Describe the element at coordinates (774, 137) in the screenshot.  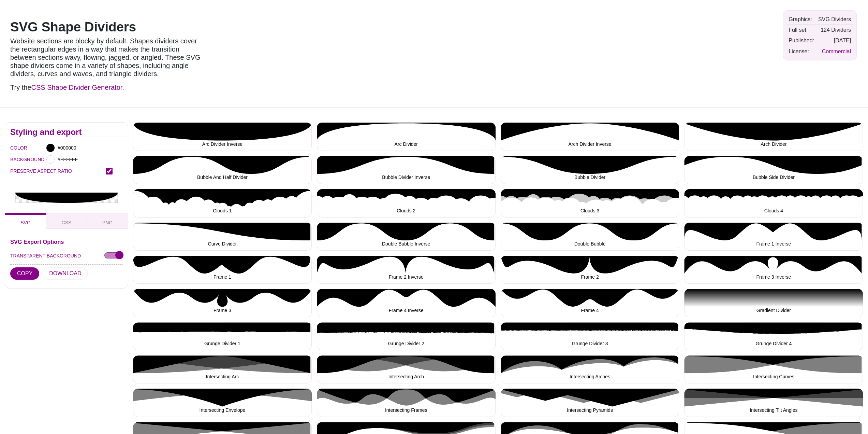
I see `button: Arch Divider` at that location.